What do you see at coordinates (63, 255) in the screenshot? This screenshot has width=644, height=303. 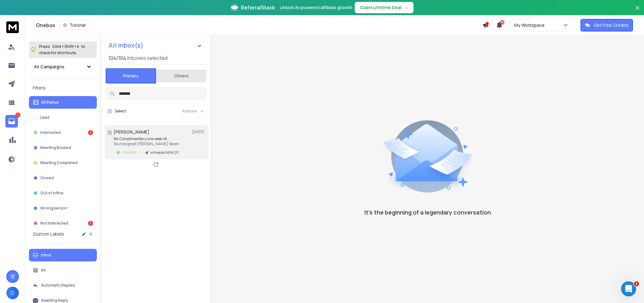 I see `button: Inbox` at bounding box center [63, 255].